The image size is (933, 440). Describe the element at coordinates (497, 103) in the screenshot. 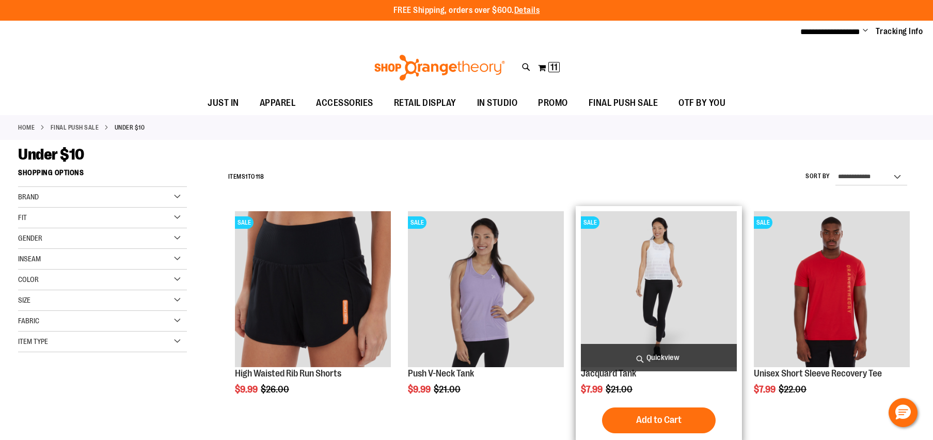

I see `a: IN STUDIO` at that location.